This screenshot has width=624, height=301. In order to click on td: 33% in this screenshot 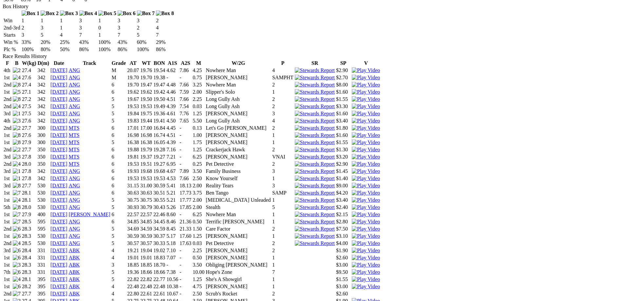, I will do `click(30, 42)`.